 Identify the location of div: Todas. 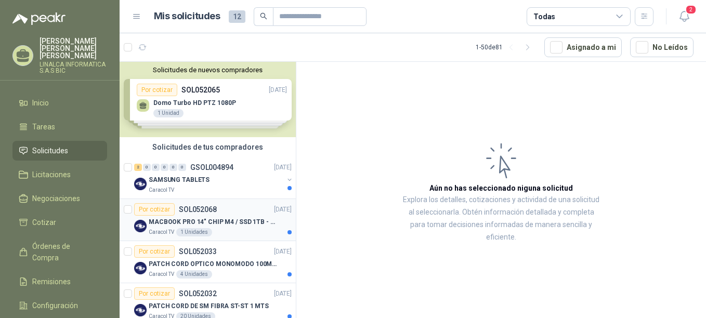
(544, 17).